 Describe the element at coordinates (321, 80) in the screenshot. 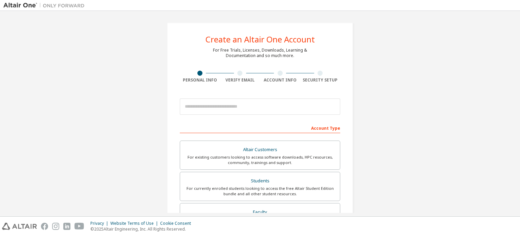

I see `div: Security Setup` at that location.